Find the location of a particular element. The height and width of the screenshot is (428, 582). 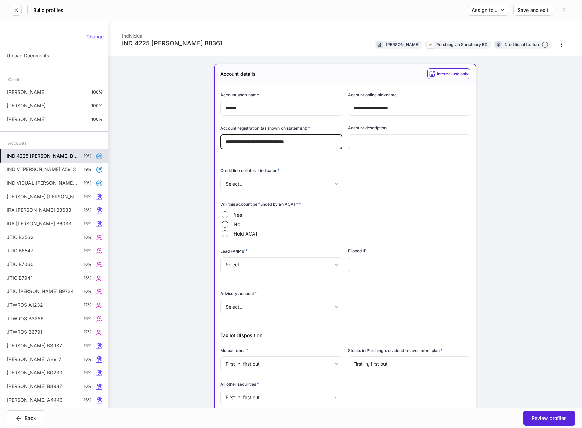

button: Save and exit is located at coordinates (533, 10).